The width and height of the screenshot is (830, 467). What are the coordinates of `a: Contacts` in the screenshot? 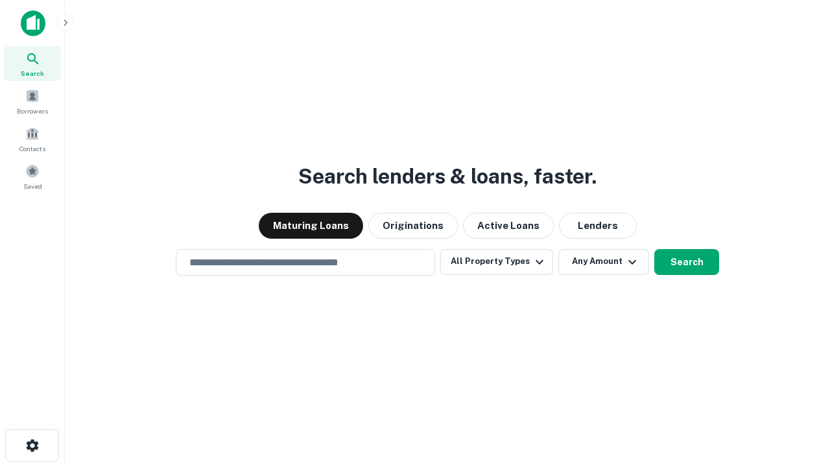 It's located at (32, 139).